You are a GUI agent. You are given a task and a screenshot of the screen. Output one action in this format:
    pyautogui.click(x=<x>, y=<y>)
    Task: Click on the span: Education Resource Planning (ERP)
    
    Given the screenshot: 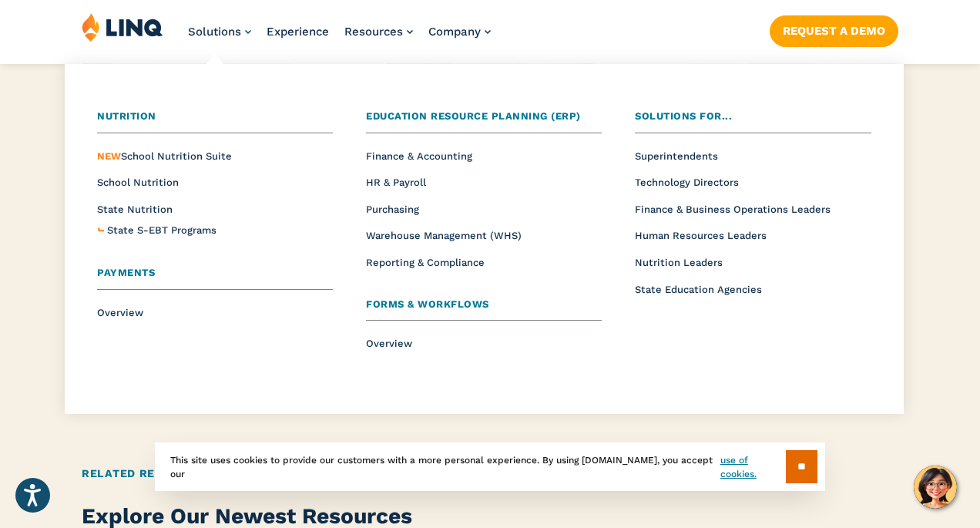 What is the action you would take?
    pyautogui.click(x=473, y=116)
    